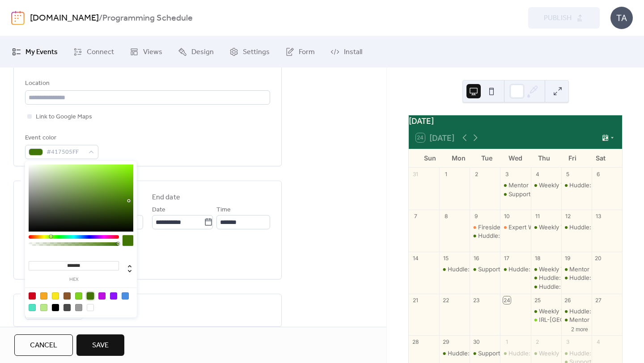 The width and height of the screenshot is (644, 363). Describe the element at coordinates (476, 342) in the screenshot. I see `div: 30` at that location.